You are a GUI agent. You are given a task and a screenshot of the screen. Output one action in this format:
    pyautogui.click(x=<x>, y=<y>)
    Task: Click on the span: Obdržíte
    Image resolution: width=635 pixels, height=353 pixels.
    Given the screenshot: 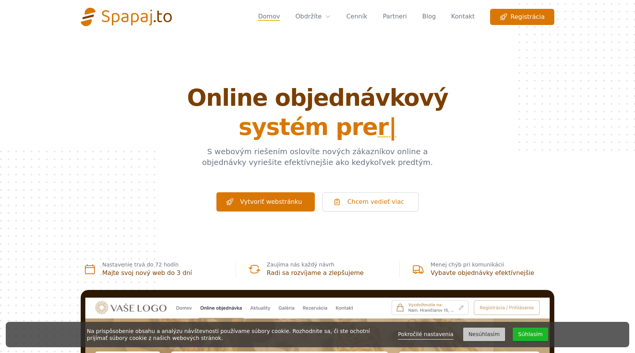 What is the action you would take?
    pyautogui.click(x=313, y=17)
    